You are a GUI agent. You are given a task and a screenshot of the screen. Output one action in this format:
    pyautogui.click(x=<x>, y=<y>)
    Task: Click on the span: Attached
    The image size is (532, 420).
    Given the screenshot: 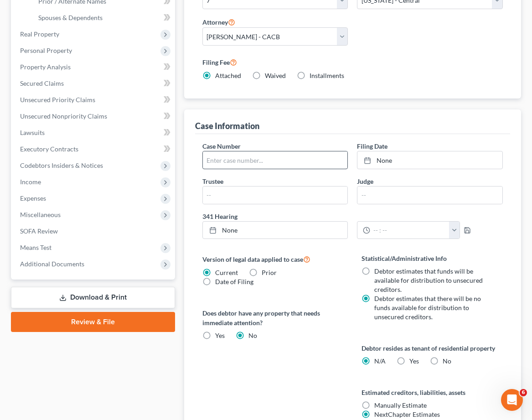 What is the action you would take?
    pyautogui.click(x=228, y=75)
    